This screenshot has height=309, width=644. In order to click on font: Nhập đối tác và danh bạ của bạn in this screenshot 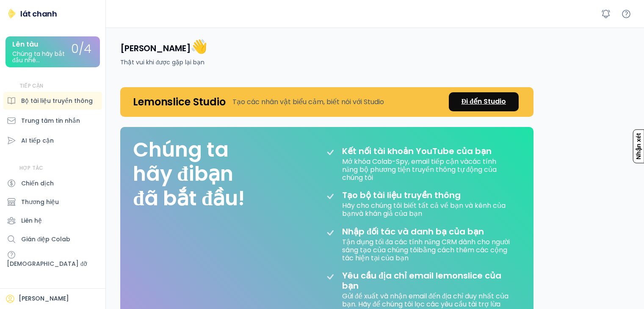, I will do `click(413, 231)`.